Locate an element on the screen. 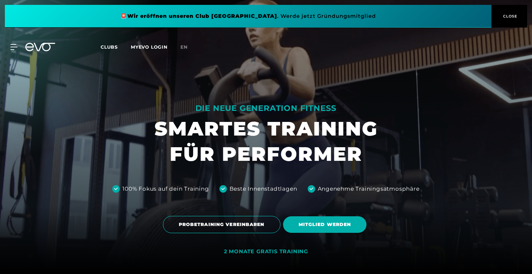 The width and height of the screenshot is (532, 274). div: 100% Fokus auf dein Training is located at coordinates (166, 189).